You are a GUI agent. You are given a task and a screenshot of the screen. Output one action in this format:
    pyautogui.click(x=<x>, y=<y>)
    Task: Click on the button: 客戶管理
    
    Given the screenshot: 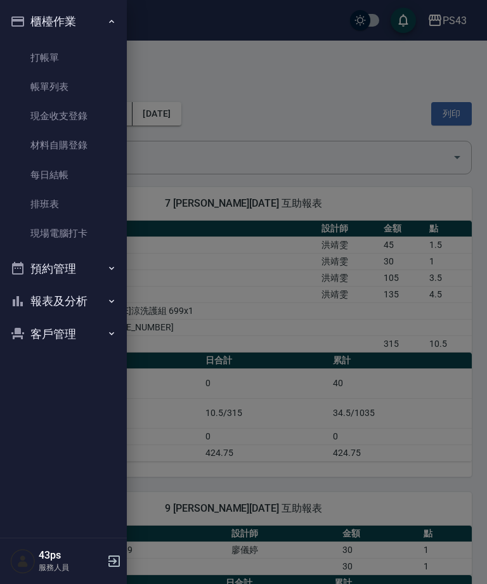 What is the action you would take?
    pyautogui.click(x=63, y=334)
    